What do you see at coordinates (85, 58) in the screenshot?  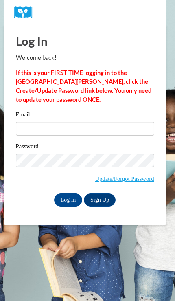 I see `p: Welcome back!` at bounding box center [85, 58].